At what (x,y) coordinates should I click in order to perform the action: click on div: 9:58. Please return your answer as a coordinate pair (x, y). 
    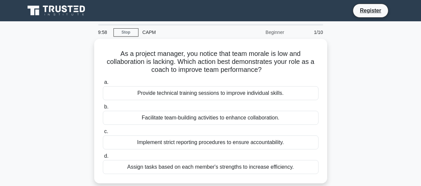
    Looking at the image, I should click on (104, 32).